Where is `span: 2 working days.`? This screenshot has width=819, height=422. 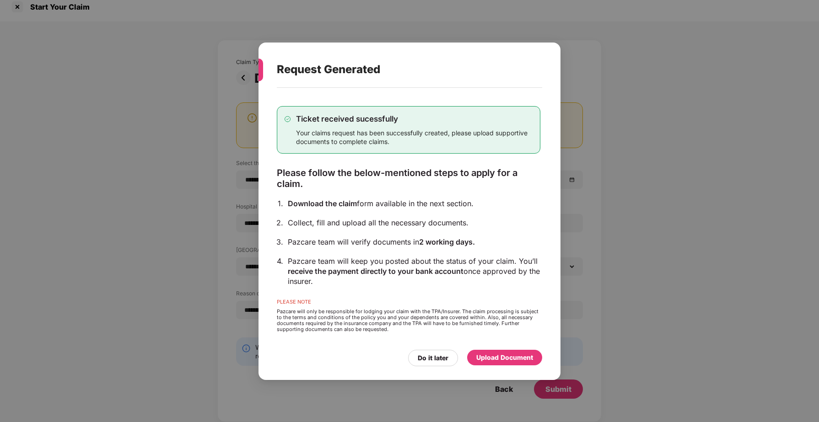
span: 2 working days. is located at coordinates (447, 242).